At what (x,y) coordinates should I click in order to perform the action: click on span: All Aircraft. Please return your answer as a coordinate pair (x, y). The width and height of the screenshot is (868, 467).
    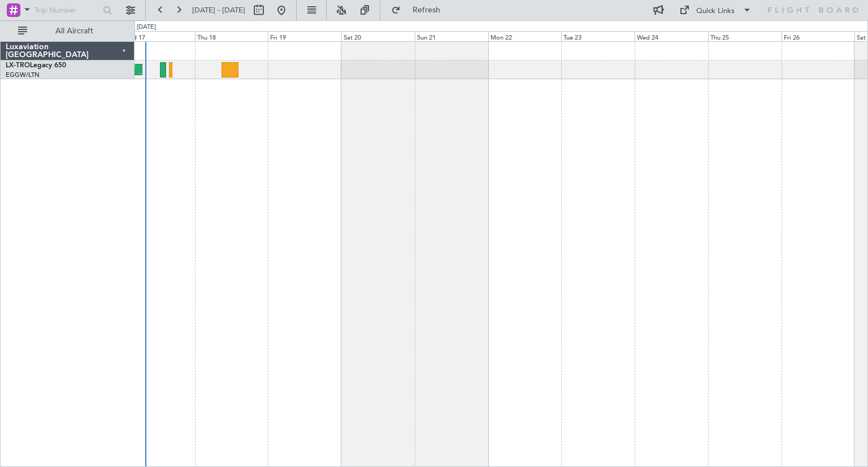
    Looking at the image, I should click on (74, 32).